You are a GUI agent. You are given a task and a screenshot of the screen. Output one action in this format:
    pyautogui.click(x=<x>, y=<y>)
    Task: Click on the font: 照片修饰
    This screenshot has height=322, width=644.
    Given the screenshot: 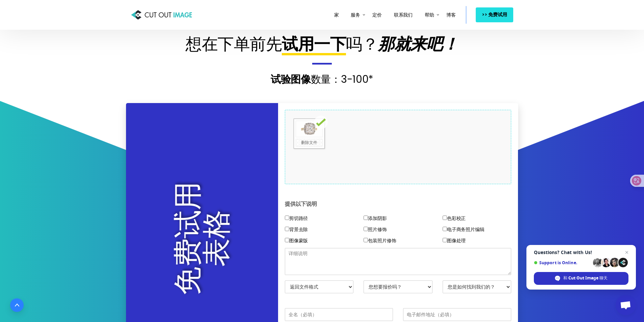 What is the action you would take?
    pyautogui.click(x=377, y=229)
    